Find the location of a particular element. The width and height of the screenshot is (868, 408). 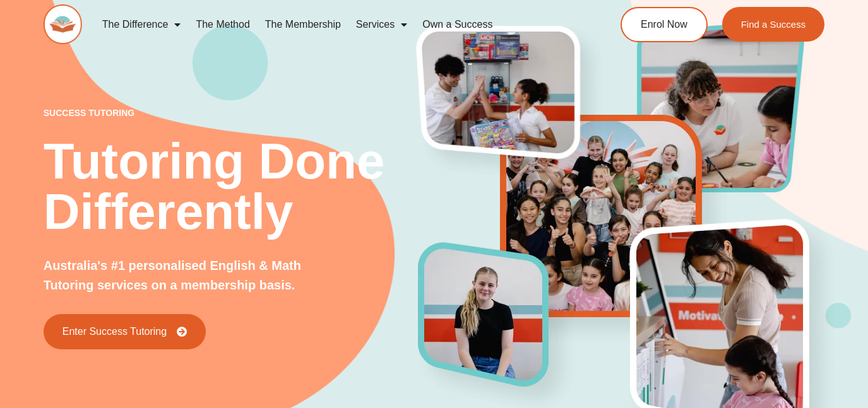

a: The Method is located at coordinates (222, 25).